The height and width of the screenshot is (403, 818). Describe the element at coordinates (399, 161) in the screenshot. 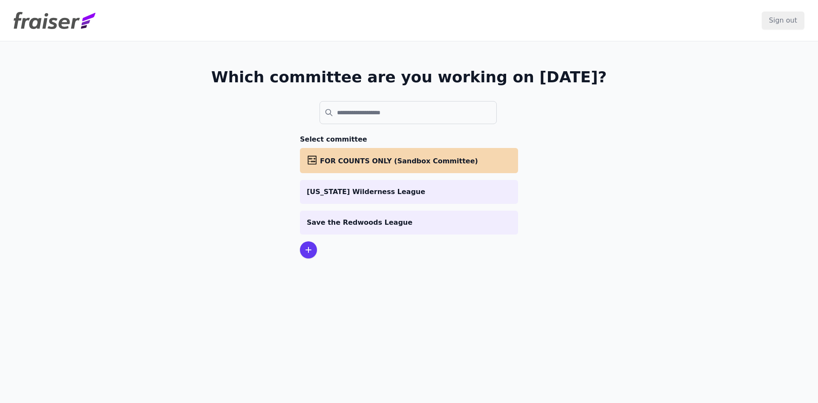

I see `span: FOR COUNTS ONLY (Sandbox Committee)` at that location.